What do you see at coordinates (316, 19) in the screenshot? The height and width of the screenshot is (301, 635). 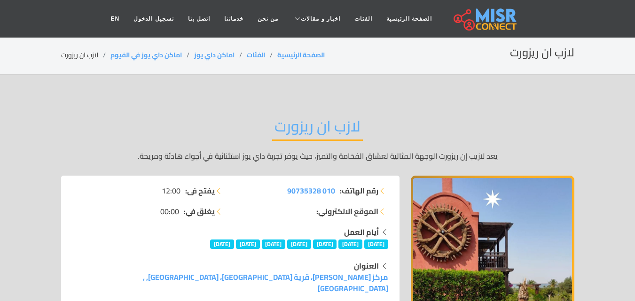 I see `a: اخبار و مقالات` at bounding box center [316, 19].